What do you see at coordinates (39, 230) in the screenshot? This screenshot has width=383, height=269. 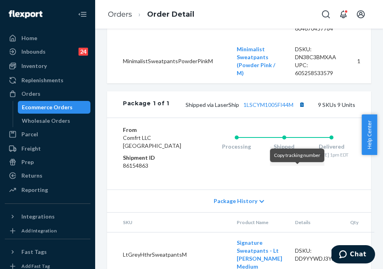 I see `div: Add Integration` at bounding box center [39, 230].